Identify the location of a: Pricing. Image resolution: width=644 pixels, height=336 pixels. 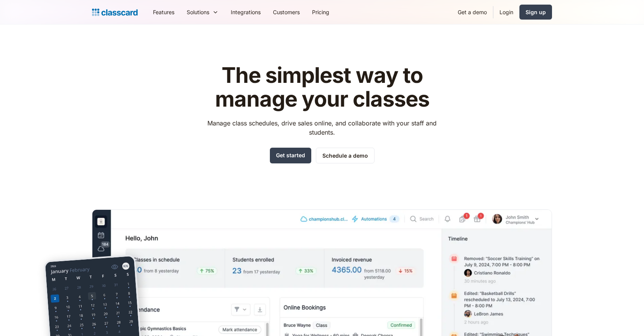
(321, 12).